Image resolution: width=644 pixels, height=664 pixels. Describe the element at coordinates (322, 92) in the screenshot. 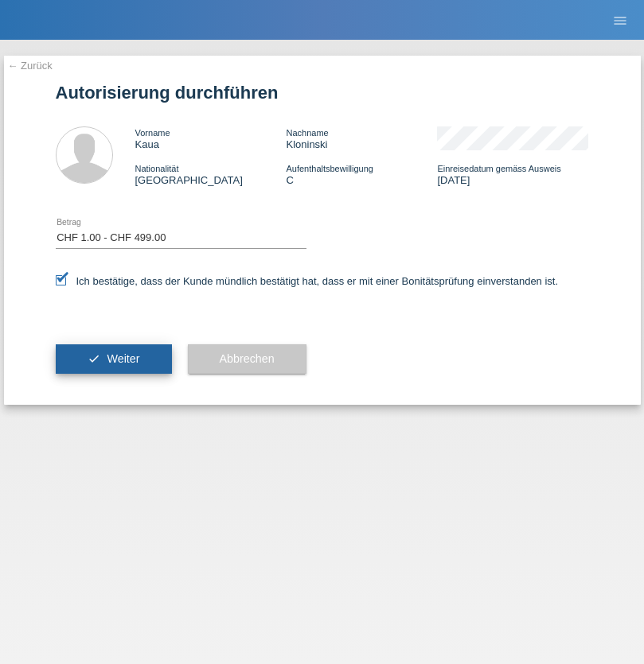

I see `h1: Autorisierung durchführen` at that location.